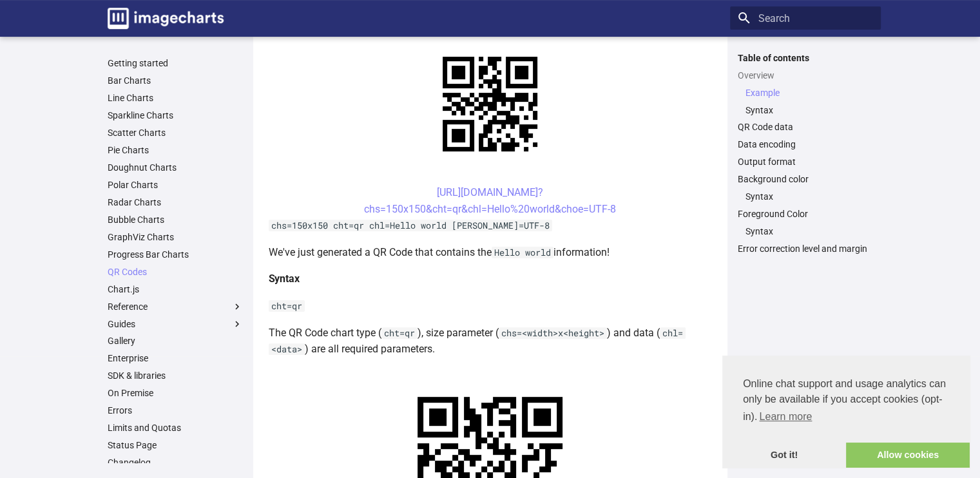 The image size is (980, 478). Describe the element at coordinates (175, 341) in the screenshot. I see `a: Gallery` at that location.